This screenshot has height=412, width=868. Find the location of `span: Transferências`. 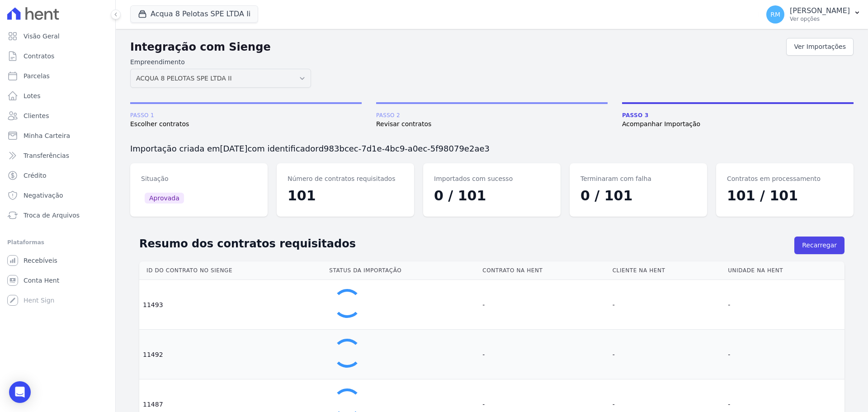

span: Transferências is located at coordinates (46, 156).